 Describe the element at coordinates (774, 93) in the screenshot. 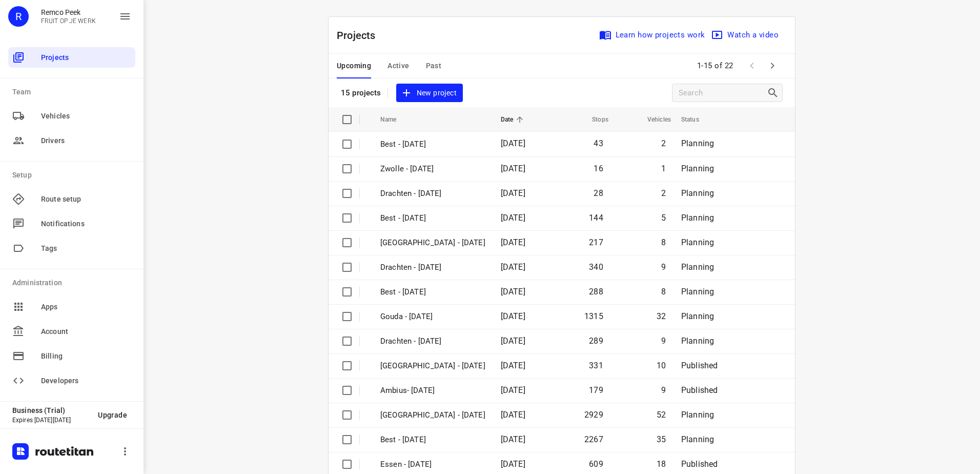

I see `div: Search` at that location.